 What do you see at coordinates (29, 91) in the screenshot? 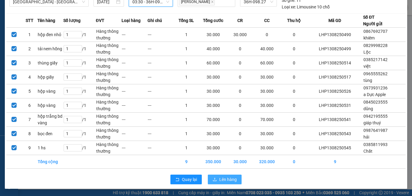
I see `td: 5` at bounding box center [29, 91].